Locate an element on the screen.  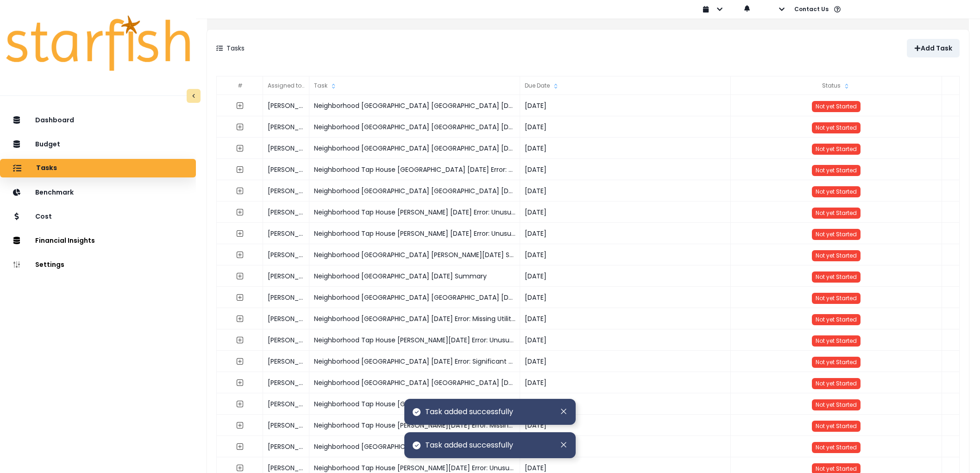
p: Cost is located at coordinates (43, 216).